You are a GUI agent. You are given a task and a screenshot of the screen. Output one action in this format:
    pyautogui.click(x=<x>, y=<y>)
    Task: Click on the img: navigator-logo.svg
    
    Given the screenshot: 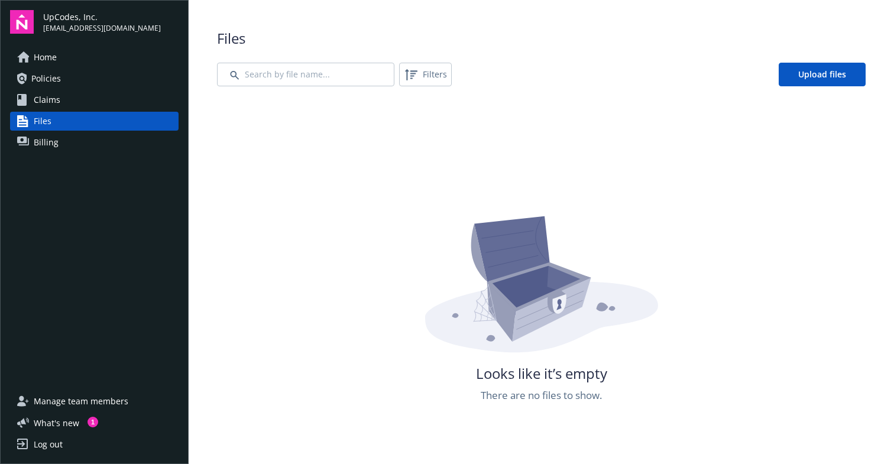 What is the action you would take?
    pyautogui.click(x=22, y=22)
    